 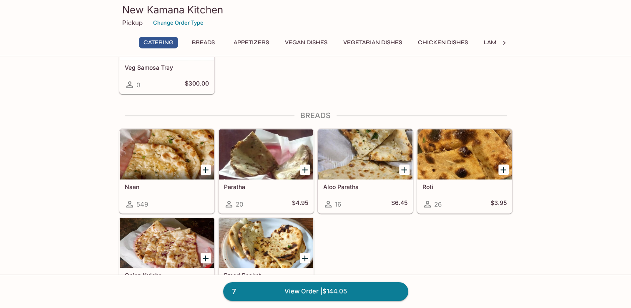 I want to click on h3: New Kamana Kitchen, so click(x=316, y=10).